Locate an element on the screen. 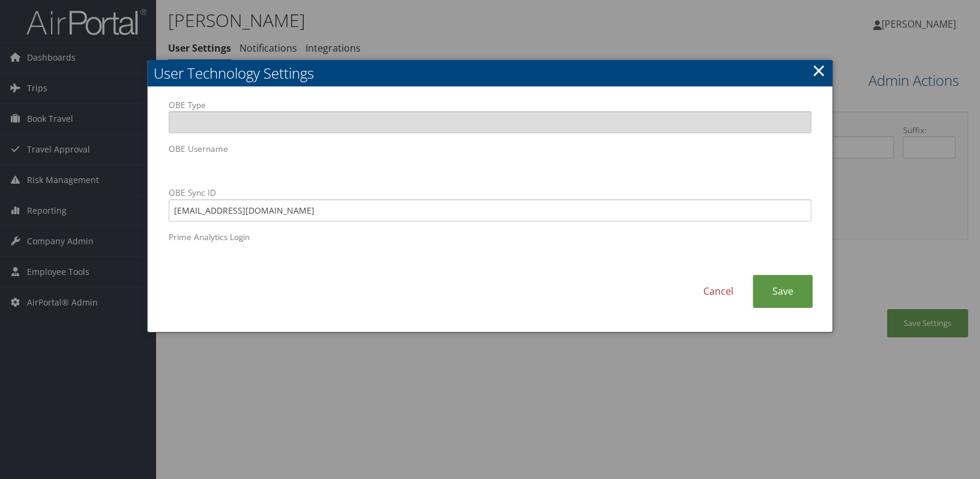  h2: User Technology Settings is located at coordinates (490, 74).